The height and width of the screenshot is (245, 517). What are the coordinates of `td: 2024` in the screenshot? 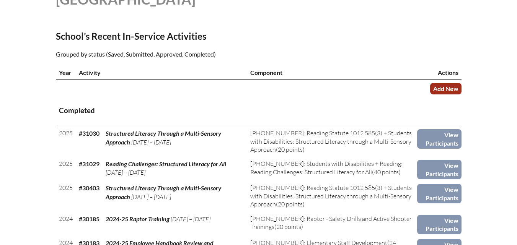 It's located at (66, 224).